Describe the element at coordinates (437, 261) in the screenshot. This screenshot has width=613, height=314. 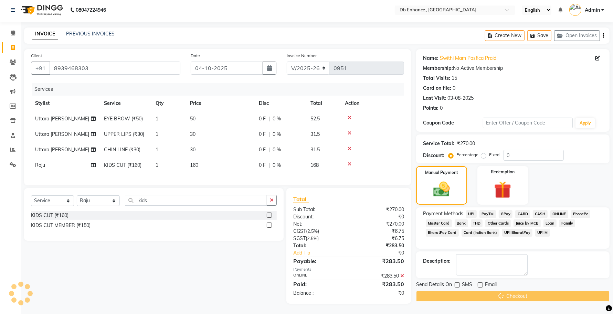
I see `div: Description:` at that location.